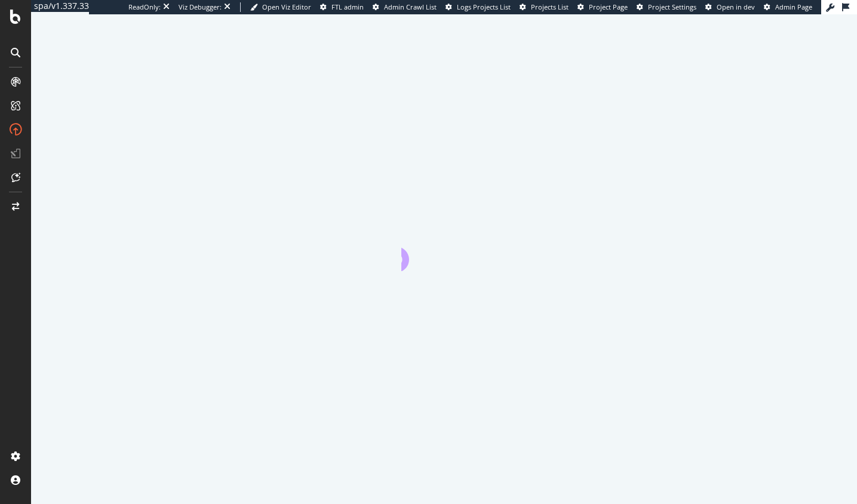 The height and width of the screenshot is (504, 857). I want to click on a: Project Settings, so click(667, 7).